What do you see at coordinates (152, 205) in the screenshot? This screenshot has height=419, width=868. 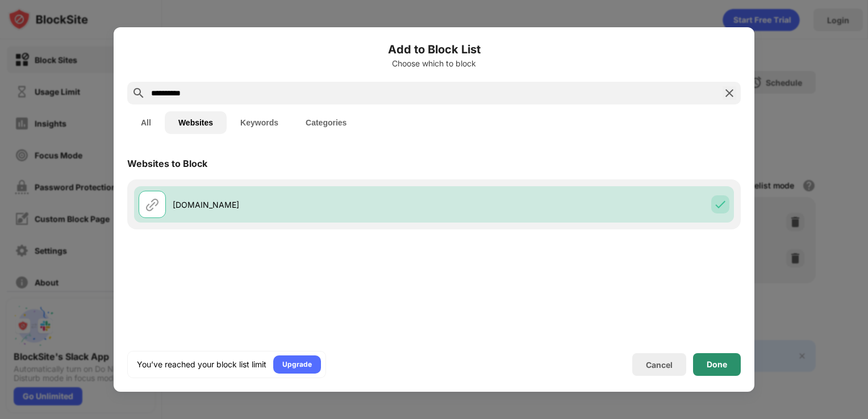 I see `img: url.svg` at bounding box center [152, 205].